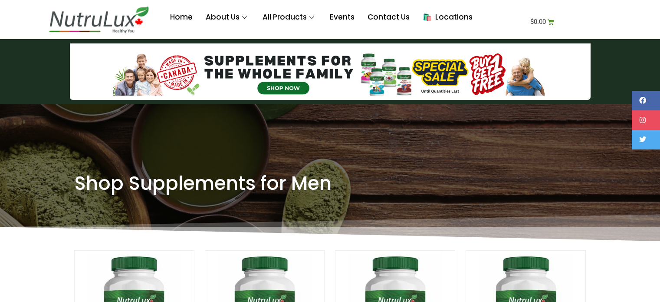 The image size is (660, 302). Describe the element at coordinates (330, 183) in the screenshot. I see `h1: Shop Supplements for Men` at that location.